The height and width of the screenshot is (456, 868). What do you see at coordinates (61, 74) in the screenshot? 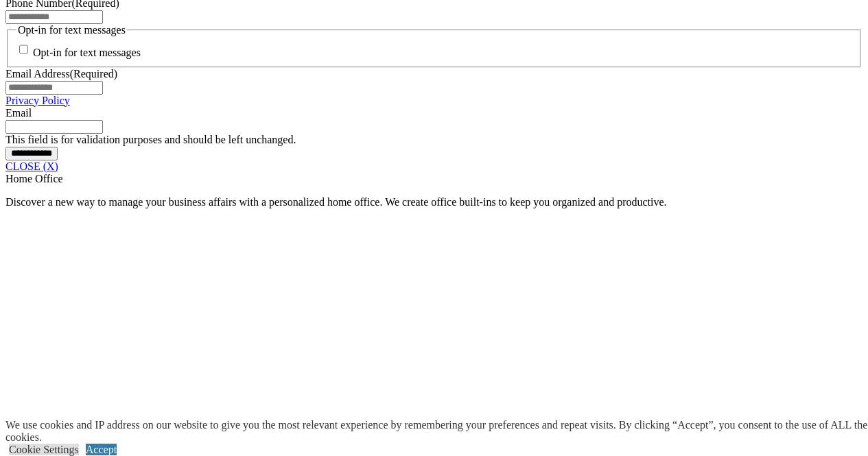
I see `label: Email Address` at bounding box center [61, 74].